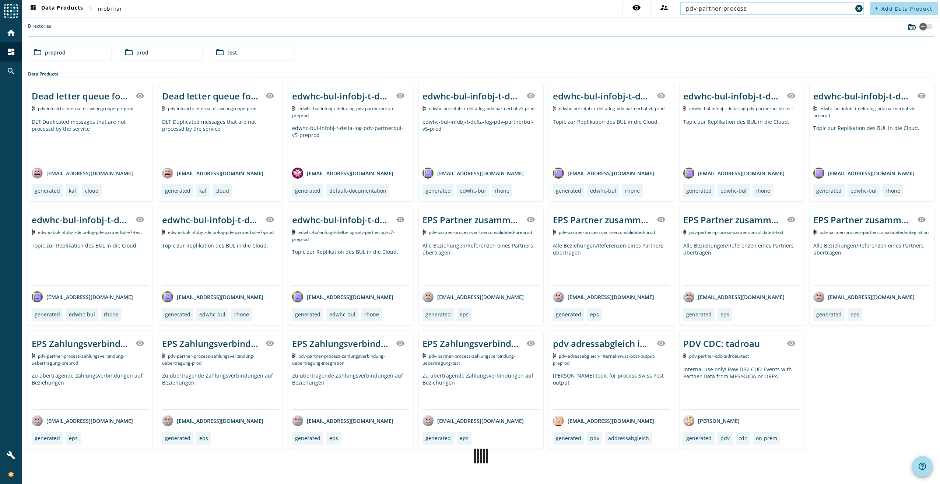  What do you see at coordinates (294, 108) in the screenshot?
I see `img: Kafka Topic: edwhc-bul-infobj-t-delta-log-pdv-partnerbul-v5-preprod` at bounding box center [294, 108].